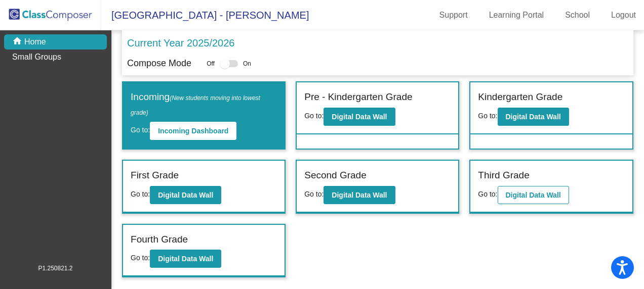 The height and width of the screenshot is (289, 644). Describe the element at coordinates (181, 43) in the screenshot. I see `p: Current Year 2025/2026` at that location.